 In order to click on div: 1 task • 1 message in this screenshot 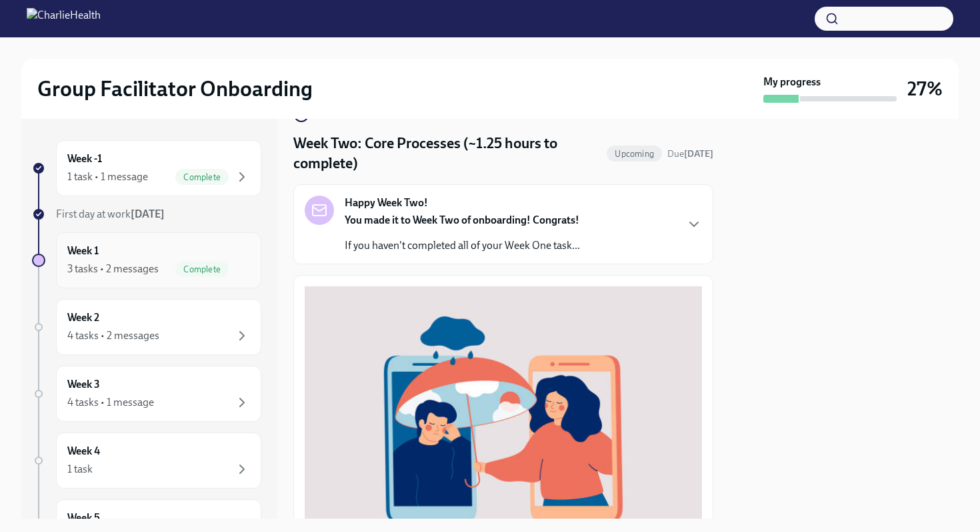, I will do `click(108, 177)`.